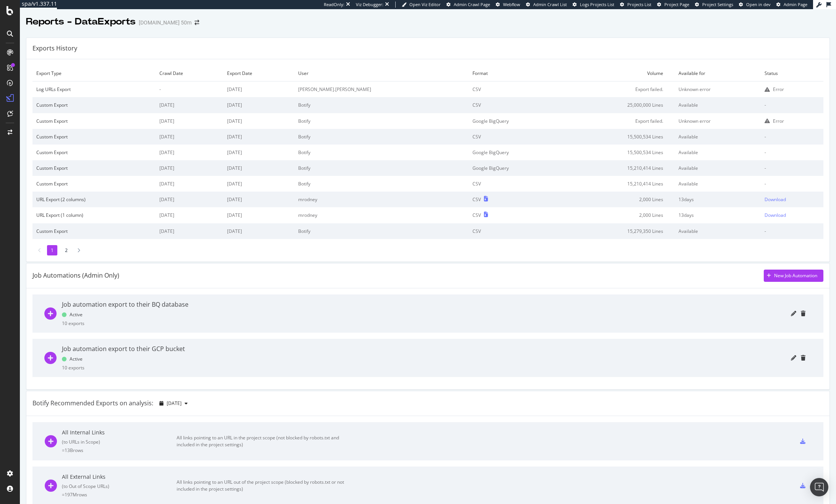  I want to click on div: URL Export (1 column), so click(94, 215).